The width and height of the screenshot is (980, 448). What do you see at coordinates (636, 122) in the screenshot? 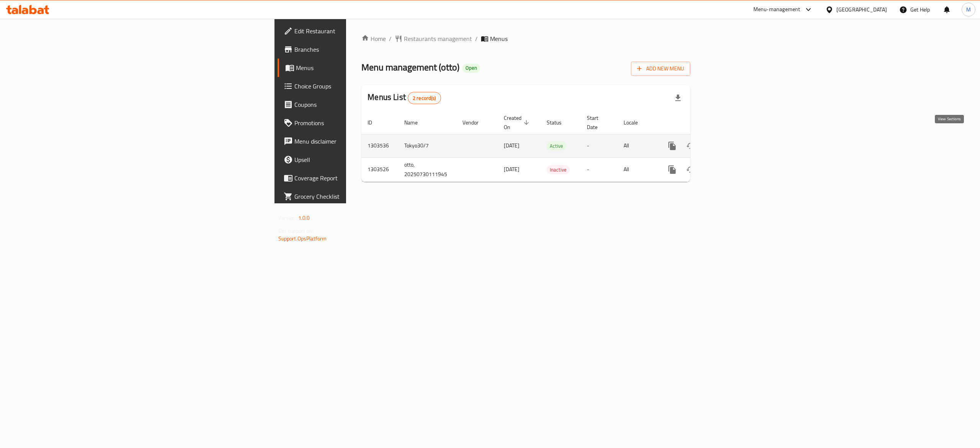
I see `span: Locale` at bounding box center [636, 122].